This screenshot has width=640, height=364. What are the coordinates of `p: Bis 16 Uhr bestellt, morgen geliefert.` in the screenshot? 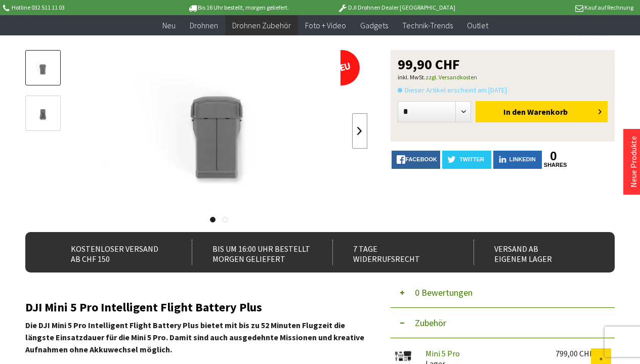 It's located at (238, 8).